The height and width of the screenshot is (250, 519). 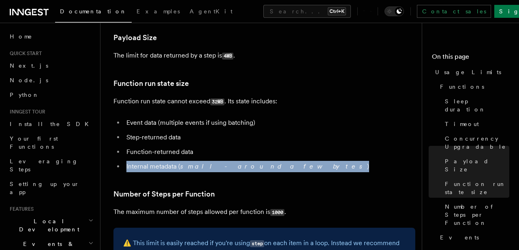 What do you see at coordinates (51, 124) in the screenshot?
I see `span: Install the SDK` at bounding box center [51, 124].